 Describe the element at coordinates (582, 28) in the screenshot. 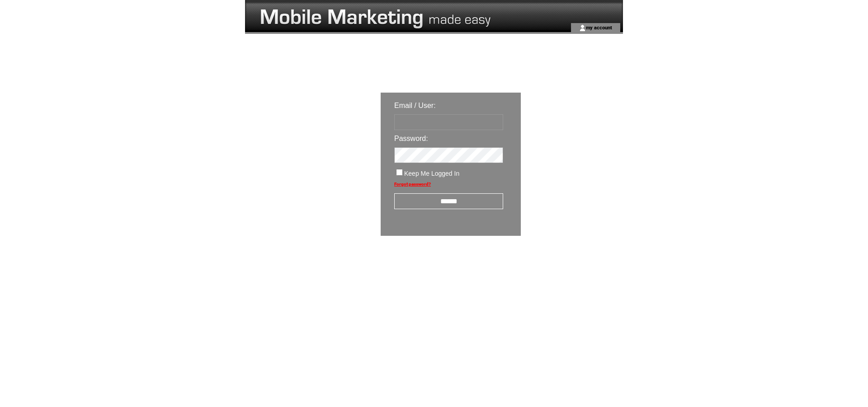

I see `img: account_icon.gif` at that location.